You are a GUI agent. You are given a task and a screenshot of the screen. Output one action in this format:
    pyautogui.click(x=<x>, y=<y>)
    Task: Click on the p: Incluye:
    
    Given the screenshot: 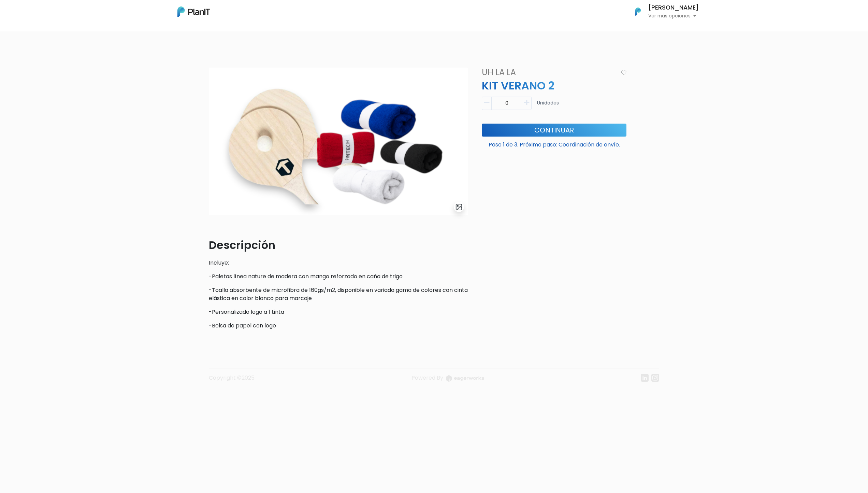 What is the action you would take?
    pyautogui.click(x=338, y=263)
    